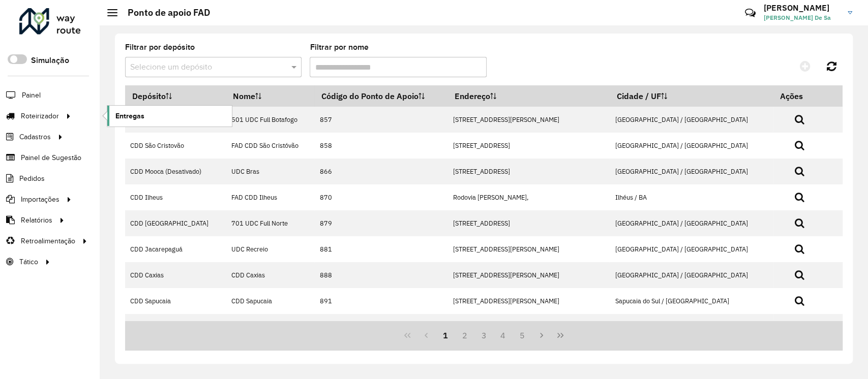 The width and height of the screenshot is (868, 379). I want to click on td: UDC Recreio, so click(270, 249).